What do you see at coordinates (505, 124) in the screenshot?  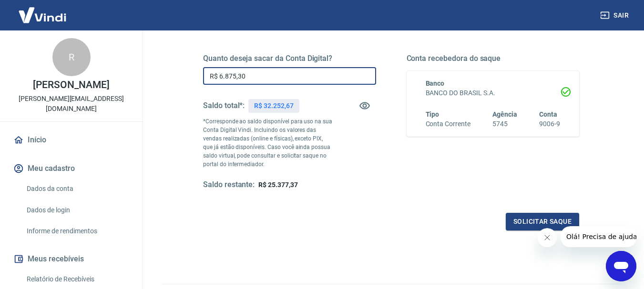 I see `h6: 5745` at bounding box center [505, 124].